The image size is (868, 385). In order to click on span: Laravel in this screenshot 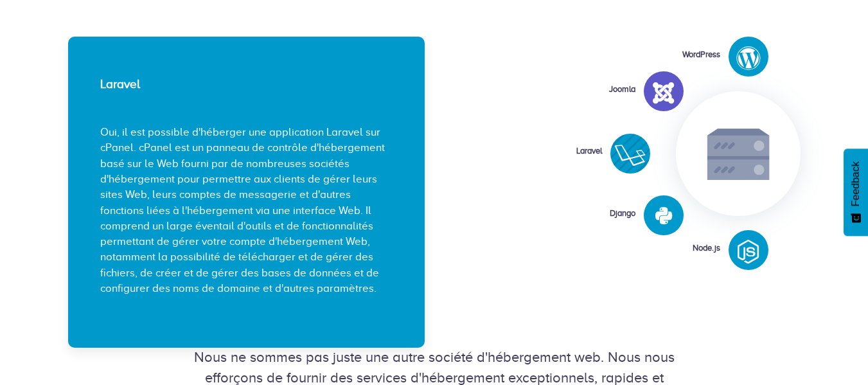, I will do `click(121, 83)`.